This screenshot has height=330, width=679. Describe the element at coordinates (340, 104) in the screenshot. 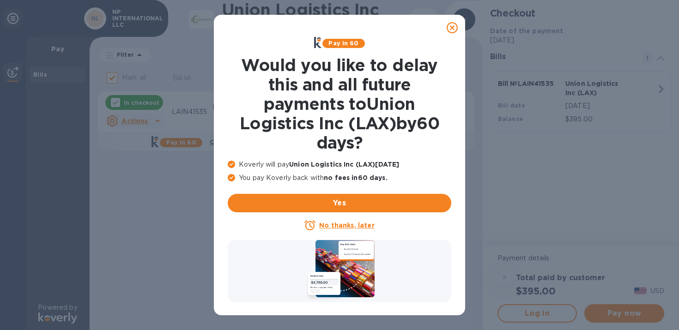

I see `h1: Would you like to delay this and all future payments to Union Logistics Inc (LAX) by 60 days ?` at that location.